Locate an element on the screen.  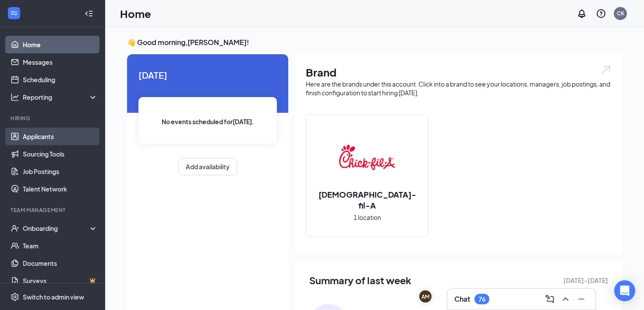
a: SurveysCrown is located at coordinates (60, 281).